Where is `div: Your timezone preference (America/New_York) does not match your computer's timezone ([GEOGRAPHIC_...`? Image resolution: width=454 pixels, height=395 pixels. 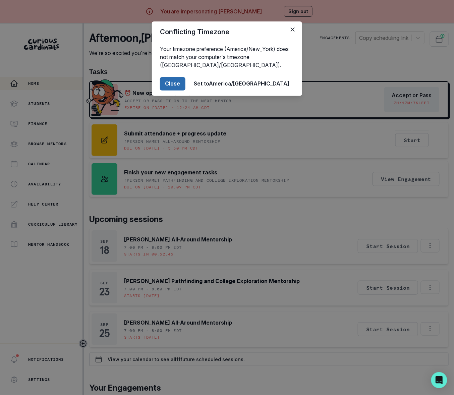
div: Your timezone preference (America/New_York) does not match your computer's timezone ([GEOGRAPHIC_... is located at coordinates (227, 57).